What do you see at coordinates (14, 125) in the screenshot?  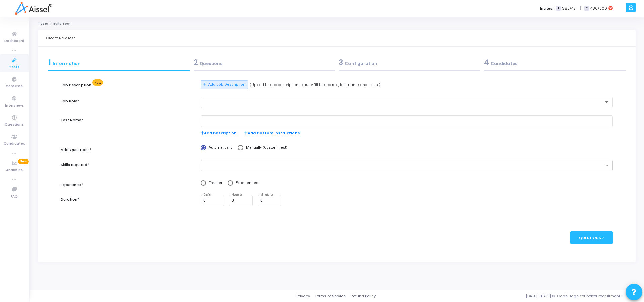 I see `span: Questions` at bounding box center [14, 125].